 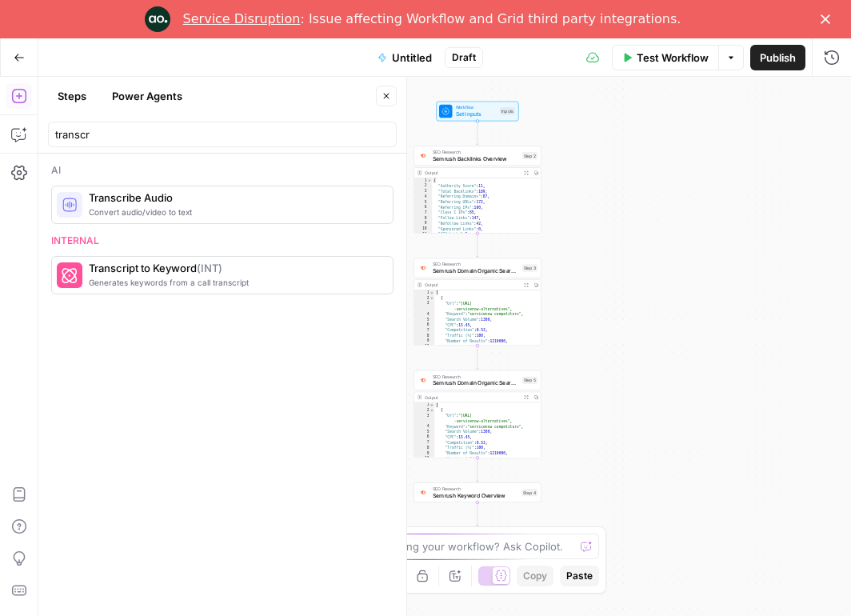 I want to click on div: : Issue affecting Workflow and Grid third party integrations., so click(x=432, y=19).